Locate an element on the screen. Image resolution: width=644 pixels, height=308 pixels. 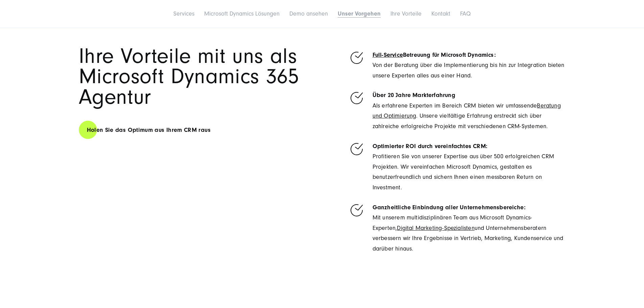
strong: Über 20 Jahre Markterfahrung is located at coordinates (414, 95).